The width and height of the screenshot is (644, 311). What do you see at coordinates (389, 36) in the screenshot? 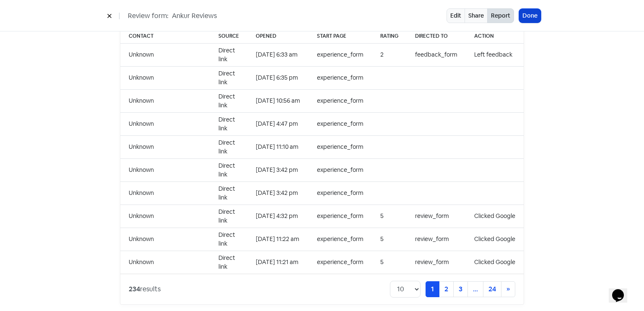
I see `th: Rating` at bounding box center [389, 36].